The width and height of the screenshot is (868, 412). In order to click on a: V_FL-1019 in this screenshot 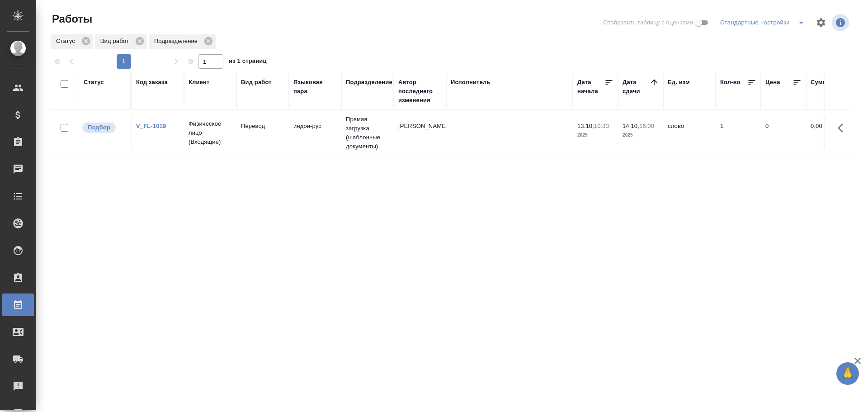, I will do `click(151, 126)`.